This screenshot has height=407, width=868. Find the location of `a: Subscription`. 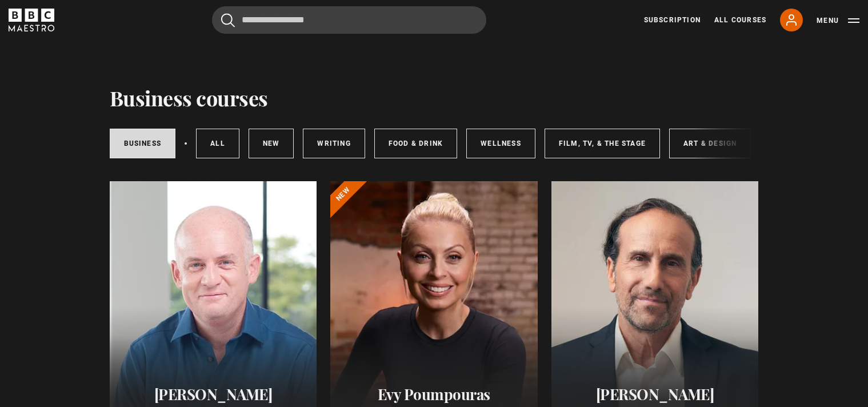

a: Subscription is located at coordinates (672, 20).